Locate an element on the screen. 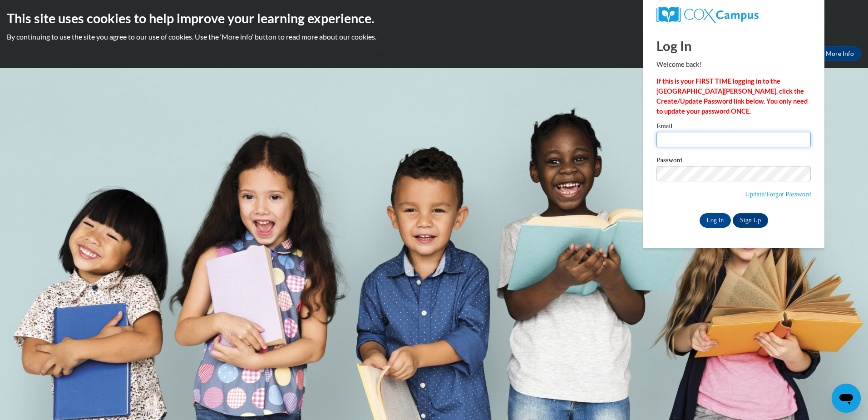  label: Email is located at coordinates (733, 127).